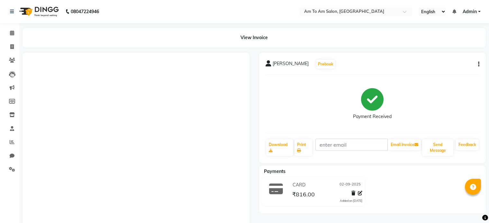 The height and width of the screenshot is (223, 489). What do you see at coordinates (303, 195) in the screenshot?
I see `span: ₹816.00` at bounding box center [303, 195].